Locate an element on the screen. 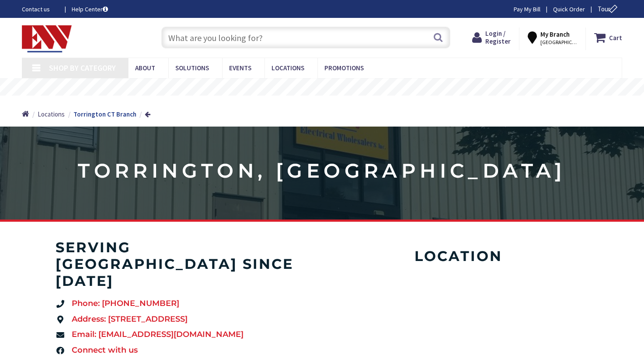 Image resolution: width=644 pixels, height=364 pixels. input: What are you looking for? is located at coordinates (306, 37).